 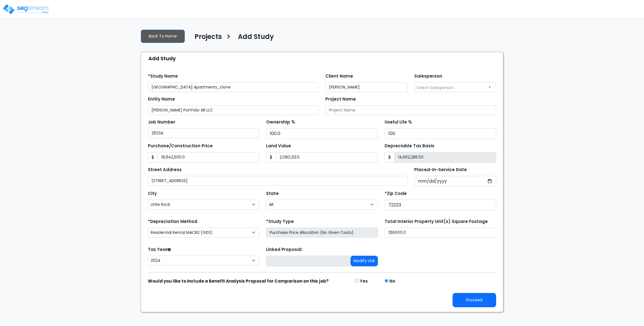 What do you see at coordinates (474, 300) in the screenshot?
I see `button: Proceed` at bounding box center [474, 300].